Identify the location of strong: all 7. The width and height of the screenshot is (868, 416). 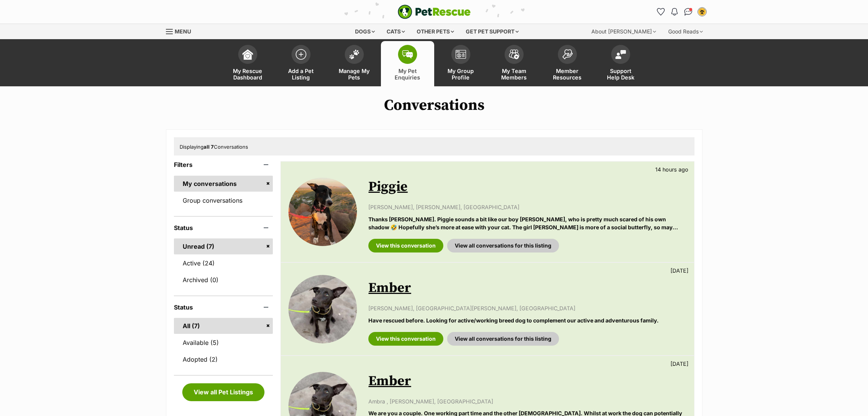
(208, 147).